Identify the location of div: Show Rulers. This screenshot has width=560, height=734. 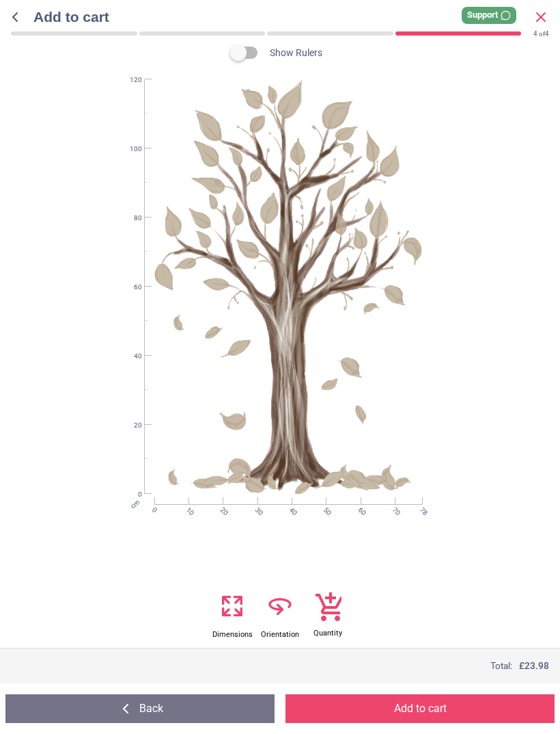
(280, 52).